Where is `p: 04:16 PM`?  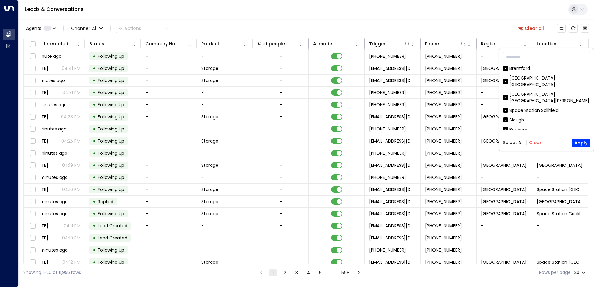 p: 04:16 PM is located at coordinates (71, 189).